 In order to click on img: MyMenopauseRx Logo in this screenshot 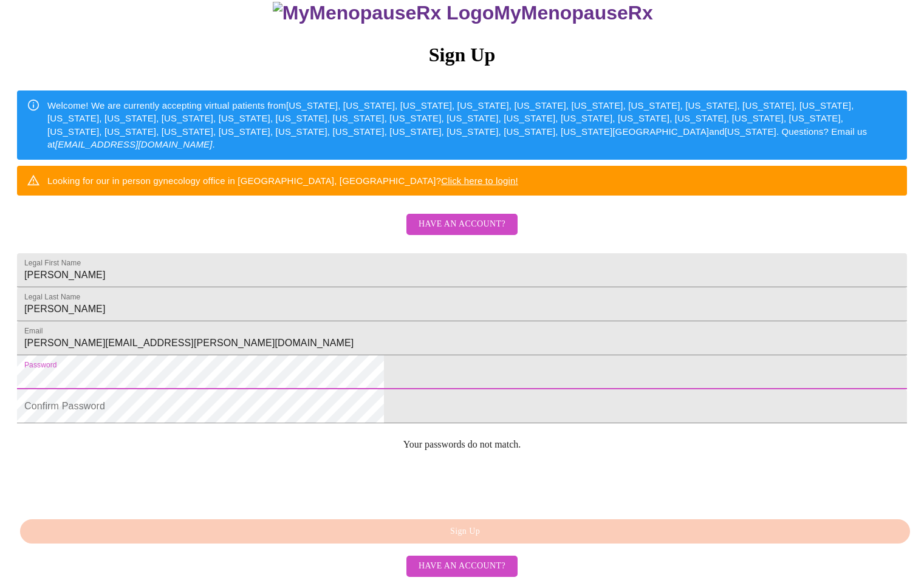, I will do `click(384, 13)`.